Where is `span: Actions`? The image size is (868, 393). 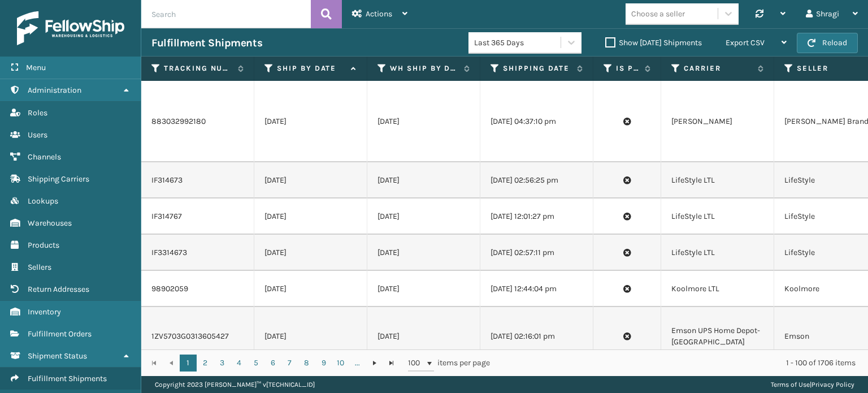
span: Actions is located at coordinates (378, 14).